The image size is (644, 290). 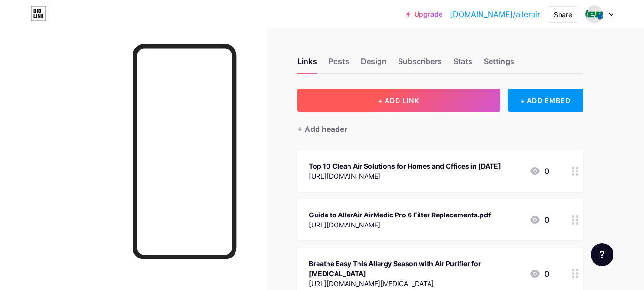 What do you see at coordinates (546, 101) in the screenshot?
I see `div: + ADD EMBED` at bounding box center [546, 101].